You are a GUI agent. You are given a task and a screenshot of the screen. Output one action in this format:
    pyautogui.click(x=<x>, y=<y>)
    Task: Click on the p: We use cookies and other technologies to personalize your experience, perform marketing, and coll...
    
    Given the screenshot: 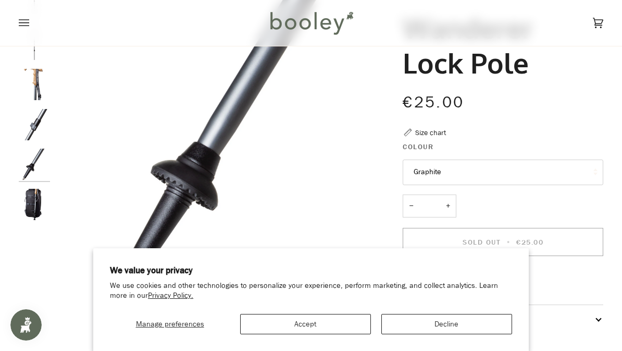 What is the action you would take?
    pyautogui.click(x=311, y=291)
    